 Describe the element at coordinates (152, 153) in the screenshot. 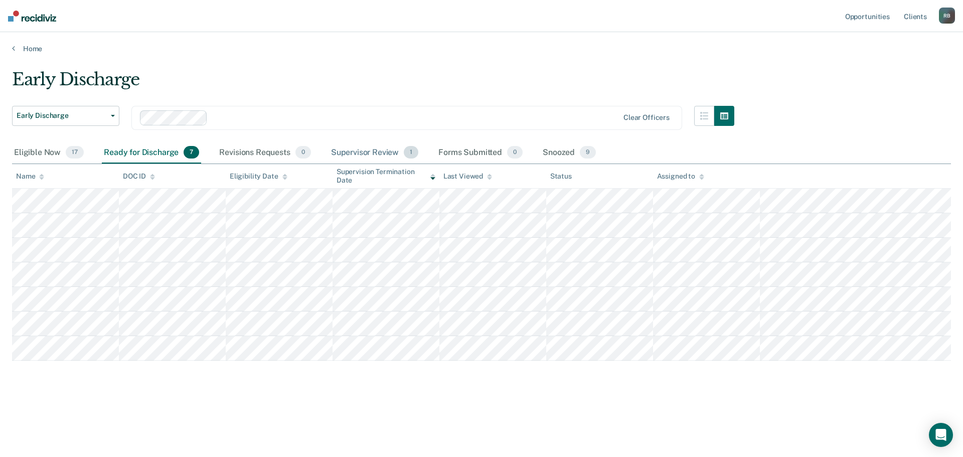

I see `div: Ready for Discharge7` at that location.